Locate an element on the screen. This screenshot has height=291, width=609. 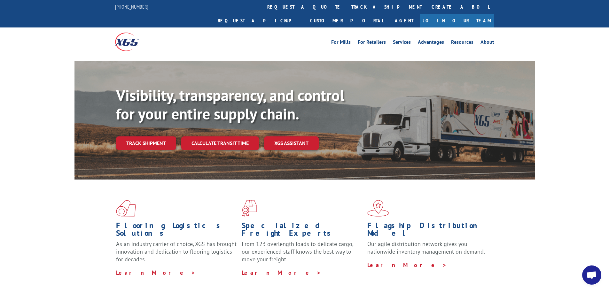
a: For Mills is located at coordinates (341, 43).